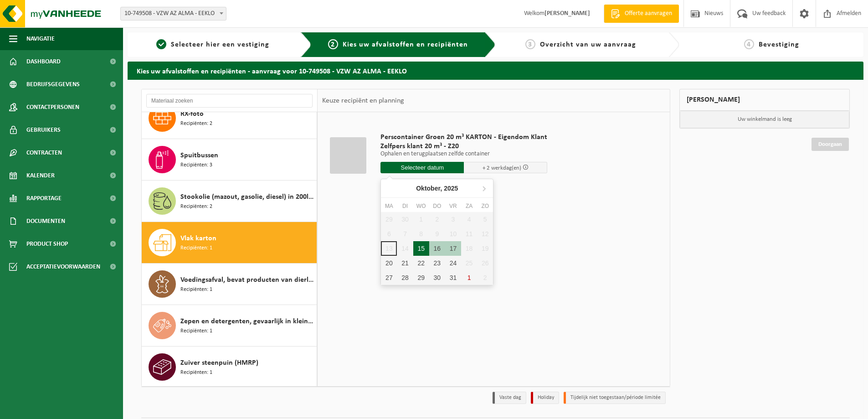 The height and width of the screenshot is (419, 868). Describe the element at coordinates (44, 153) in the screenshot. I see `span: Contracten` at that location.